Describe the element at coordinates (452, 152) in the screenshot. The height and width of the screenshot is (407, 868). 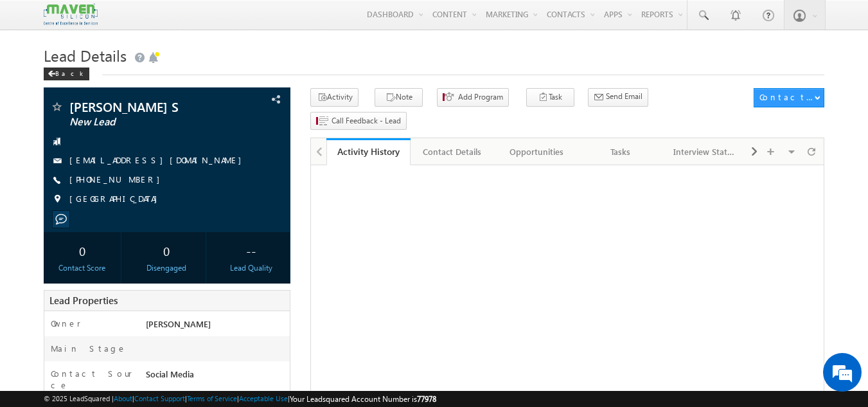
I see `div: Contact Details` at that location.